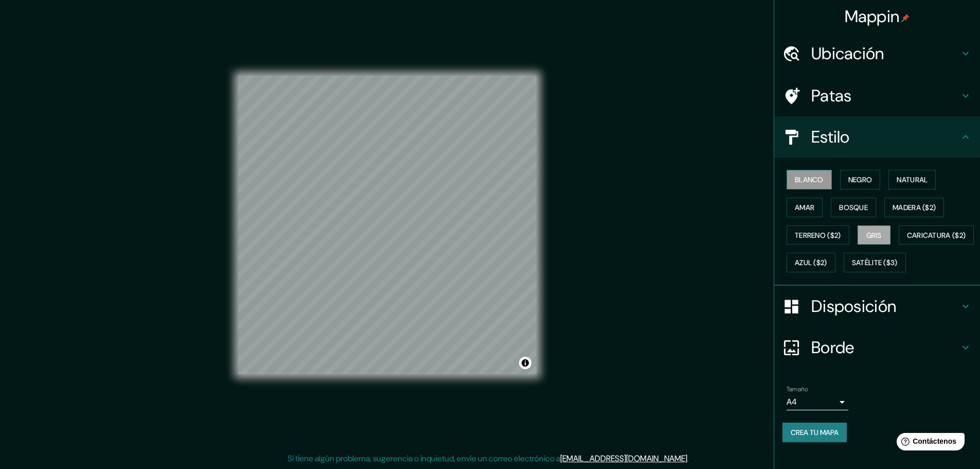 The height and width of the screenshot is (469, 980). Describe the element at coordinates (905, 18) in the screenshot. I see `img: pin-icon.png` at that location.